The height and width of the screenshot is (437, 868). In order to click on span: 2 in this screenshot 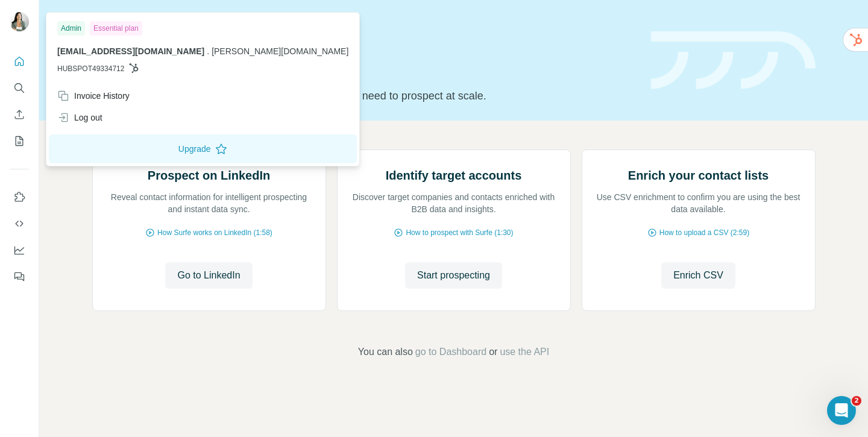, I will do `click(857, 401)`.